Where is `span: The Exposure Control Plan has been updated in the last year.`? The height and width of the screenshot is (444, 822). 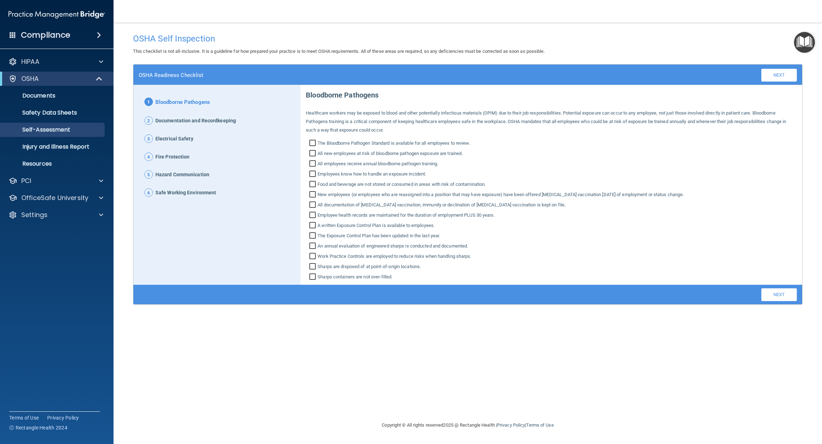
span: The Exposure Control Plan has been updated in the last year. is located at coordinates (379, 236).